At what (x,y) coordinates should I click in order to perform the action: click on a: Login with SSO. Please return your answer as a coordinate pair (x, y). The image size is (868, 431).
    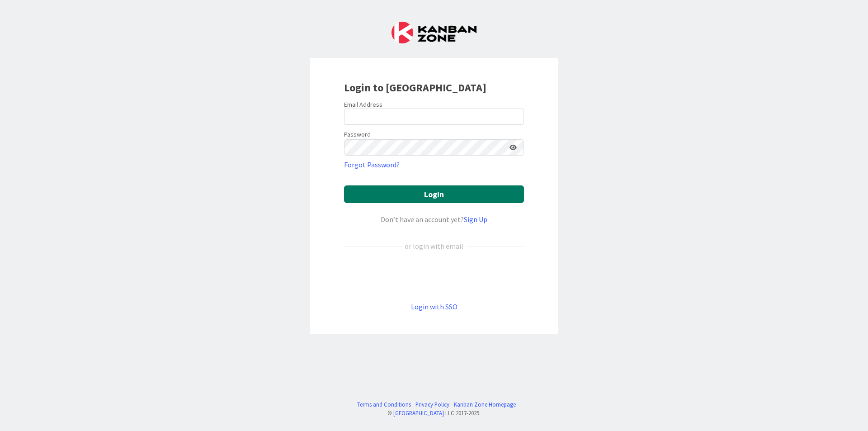
    Looking at the image, I should click on (434, 307).